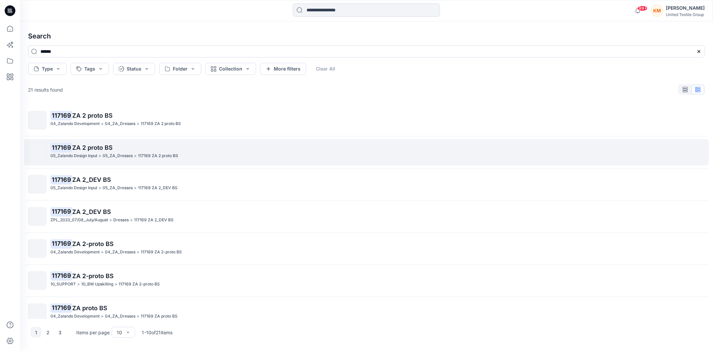 The height and width of the screenshot is (351, 713). Describe the element at coordinates (366, 120) in the screenshot. I see `a: 117169ZA 2 proto BS04_Zalando Development>04_ZA_Dresses>117169 ZA 2 proto BS` at that location.